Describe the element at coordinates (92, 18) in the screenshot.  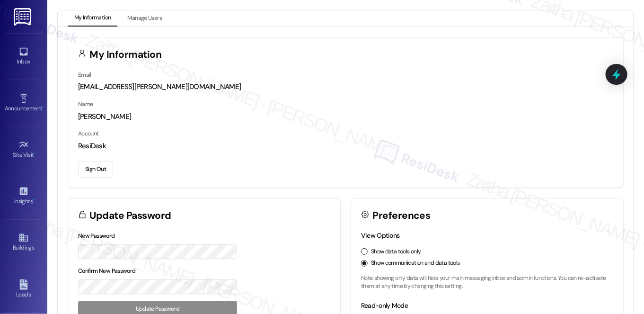
I see `button: My Information` at that location.